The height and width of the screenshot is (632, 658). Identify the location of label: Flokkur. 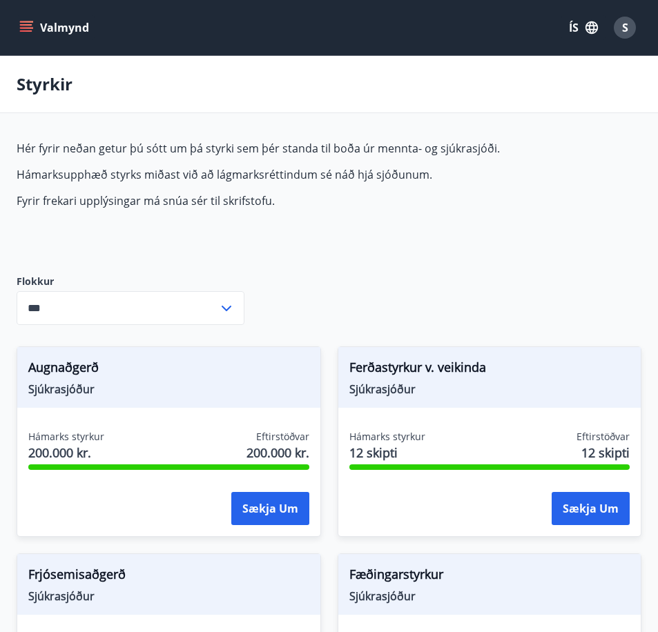
(130, 282).